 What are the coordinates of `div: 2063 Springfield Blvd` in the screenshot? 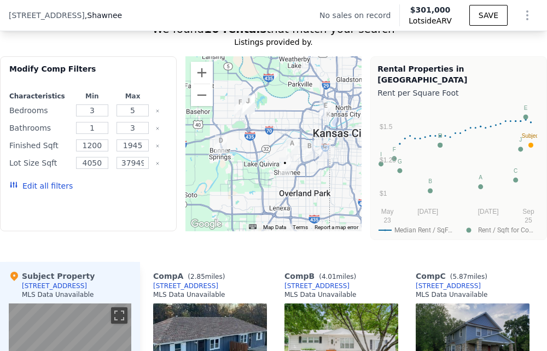 It's located at (325, 109).